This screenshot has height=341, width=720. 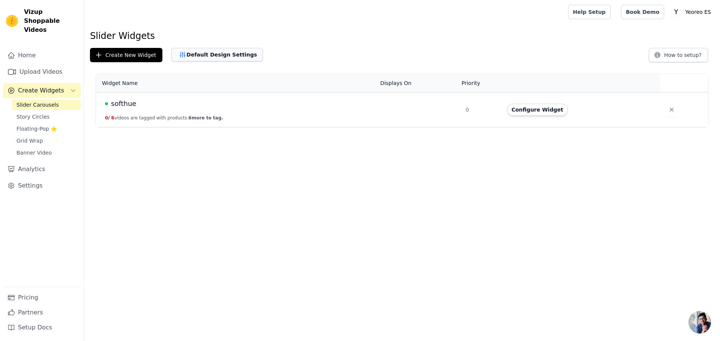 What do you see at coordinates (46, 141) in the screenshot?
I see `a: Grid Wrap` at bounding box center [46, 141].